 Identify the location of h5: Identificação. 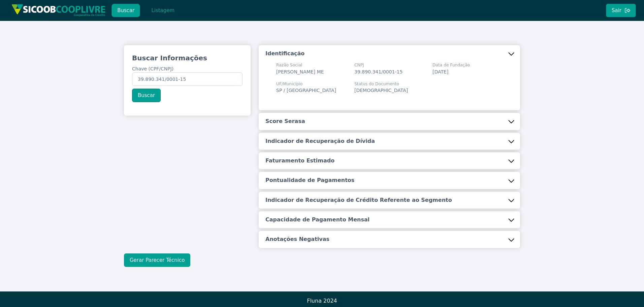
(285, 54).